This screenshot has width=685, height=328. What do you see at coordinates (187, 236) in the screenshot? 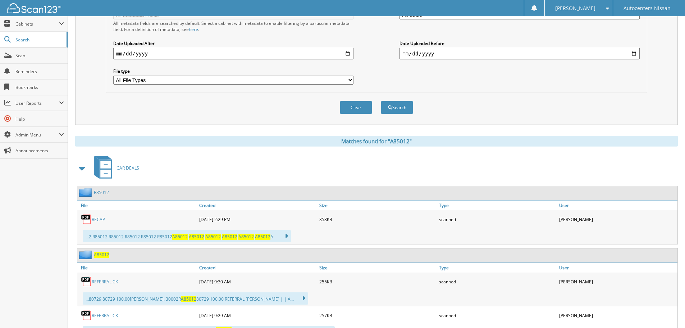
I see `div: ...2 R85012 R85012 R85012 R85012 R85012 A...` at bounding box center [187, 236].